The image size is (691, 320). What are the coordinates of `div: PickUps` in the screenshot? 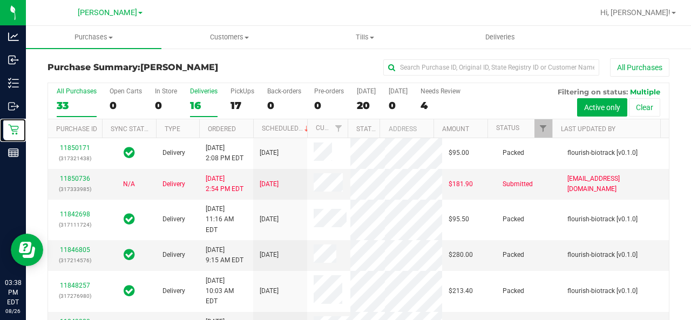 It's located at (242, 91).